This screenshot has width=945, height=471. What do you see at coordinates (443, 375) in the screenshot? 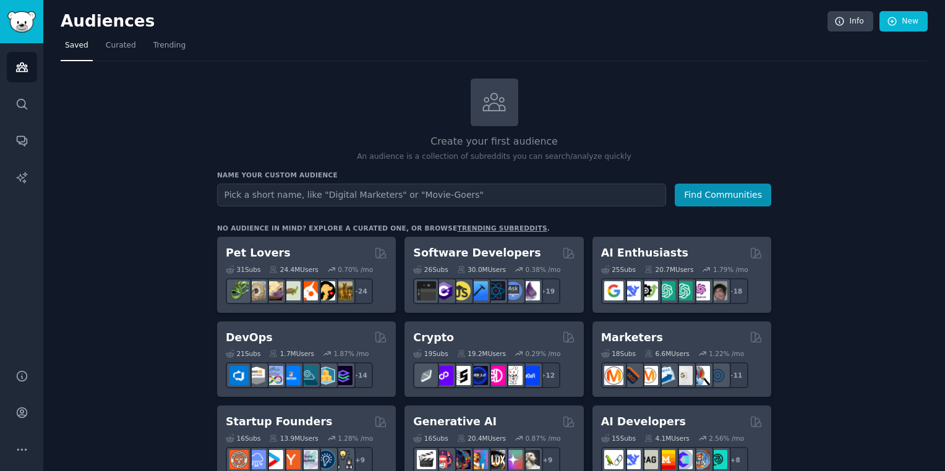
I see `img: 0xPolygon` at bounding box center [443, 375].